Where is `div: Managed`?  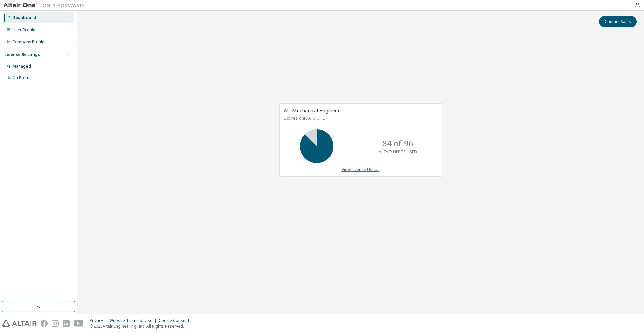
div: Managed is located at coordinates (22, 67).